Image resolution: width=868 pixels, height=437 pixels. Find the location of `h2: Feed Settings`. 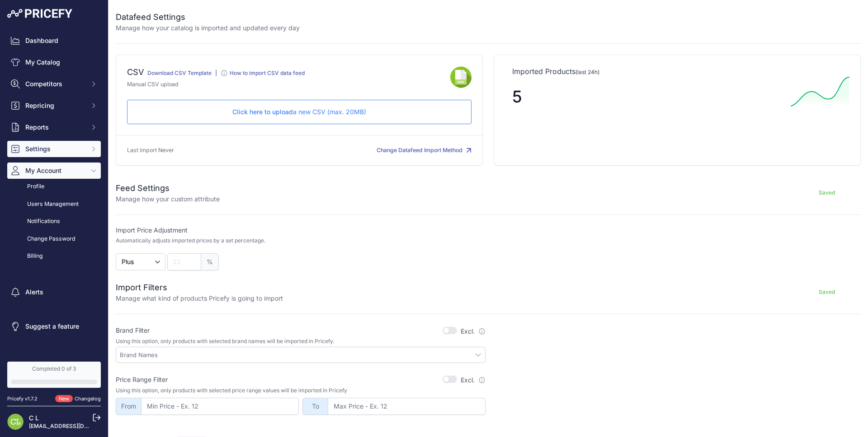

h2: Feed Settings is located at coordinates (168, 189).